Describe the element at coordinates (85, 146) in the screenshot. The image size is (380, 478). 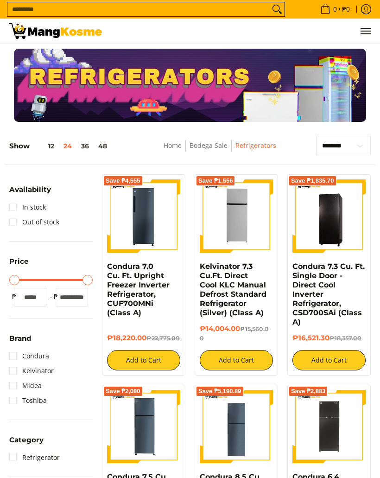
I see `button: 36` at that location.